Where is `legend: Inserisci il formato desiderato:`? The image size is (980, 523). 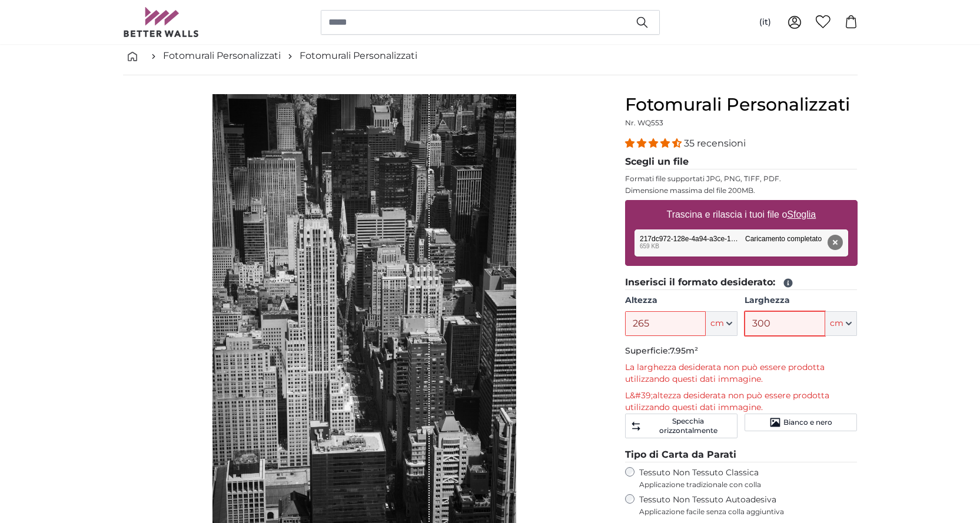
legend: Inserisci il formato desiderato: is located at coordinates (741, 283).